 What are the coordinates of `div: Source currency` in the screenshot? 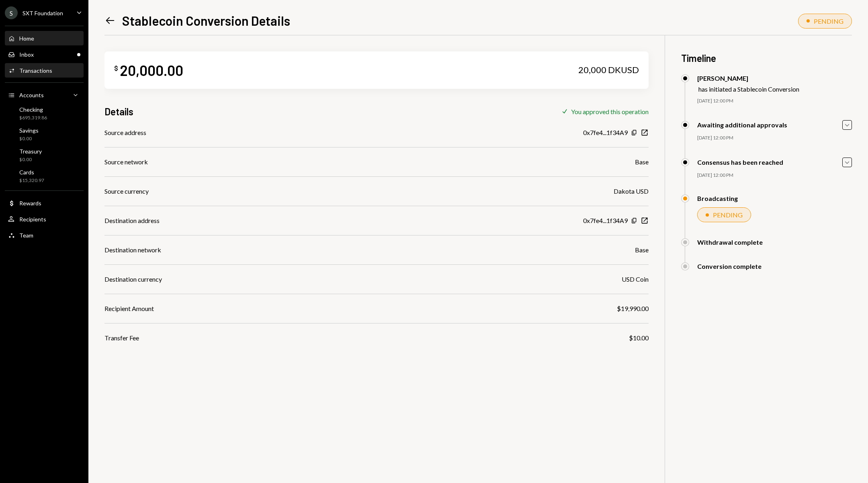 It's located at (126, 191).